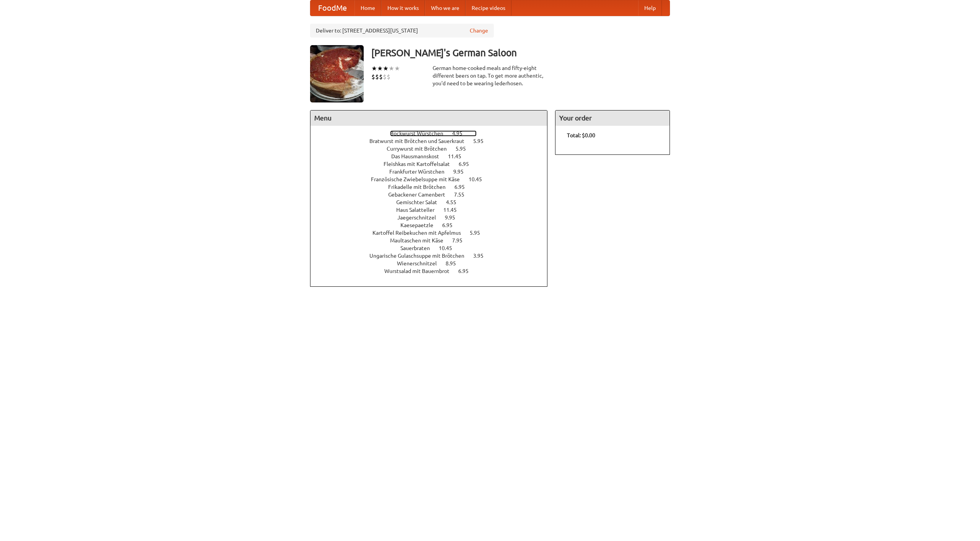  Describe the element at coordinates (433, 233) in the screenshot. I see `a: Kartoffel Reibekuchen mit Apfelmus 5.95` at that location.